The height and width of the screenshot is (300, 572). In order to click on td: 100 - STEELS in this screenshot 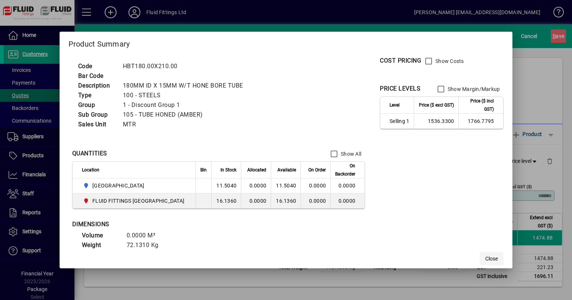, I will do `click(186, 95)`.